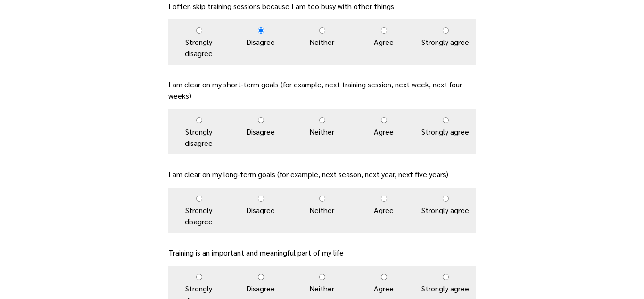 This screenshot has width=644, height=299. I want to click on p: I often skip training sessions because I am too busy with other things, so click(322, 6).